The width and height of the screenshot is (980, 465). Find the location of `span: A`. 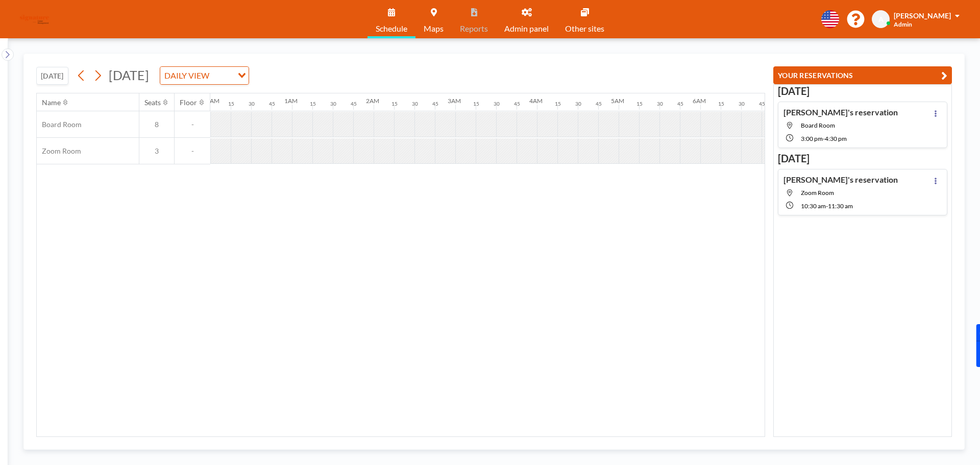

span: A is located at coordinates (881, 20).